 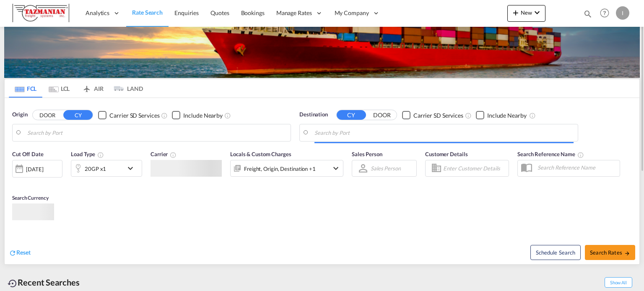 What do you see at coordinates (187, 12) in the screenshot?
I see `span: Enquiries` at bounding box center [187, 12].